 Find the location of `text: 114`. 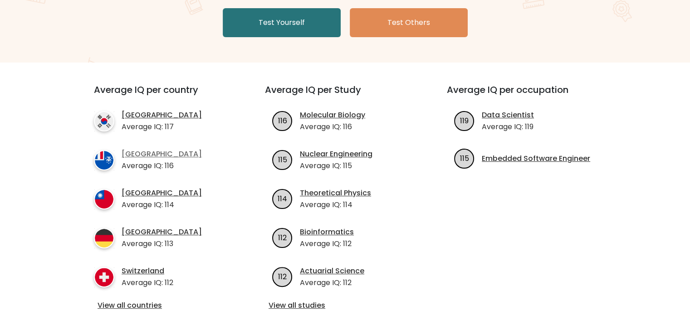

text: 114 is located at coordinates (282, 198).